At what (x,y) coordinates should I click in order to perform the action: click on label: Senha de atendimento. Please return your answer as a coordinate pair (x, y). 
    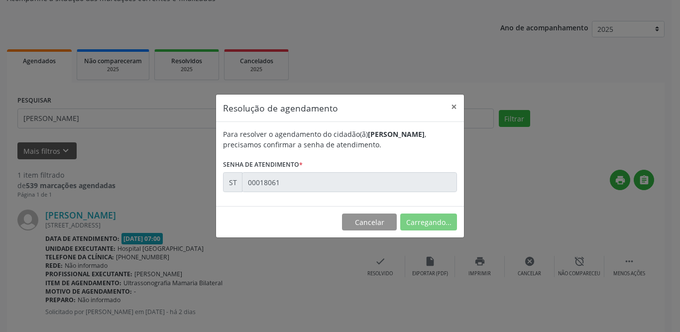
    Looking at the image, I should click on (263, 164).